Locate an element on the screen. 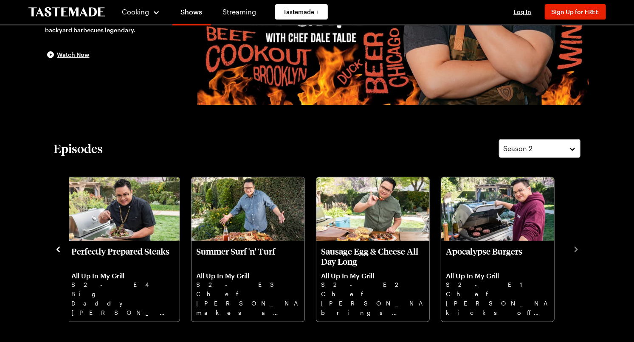 The height and width of the screenshot is (342, 634). p: S2 - E2 is located at coordinates (373, 285).